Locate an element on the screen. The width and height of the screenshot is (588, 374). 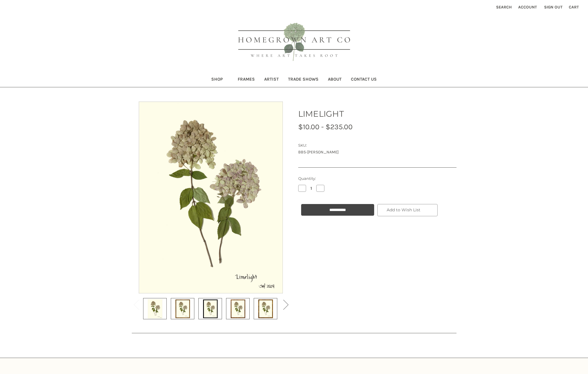
dt: SKU: is located at coordinates (376, 146).